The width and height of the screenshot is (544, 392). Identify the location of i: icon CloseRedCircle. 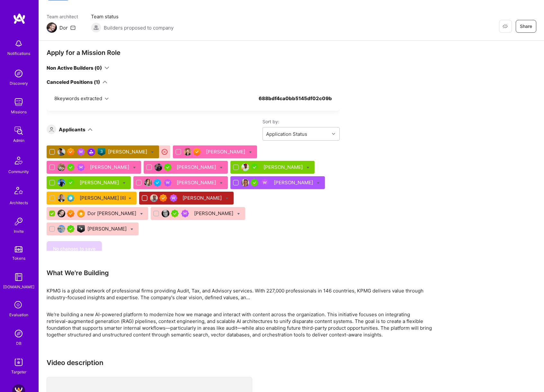
(165, 152).